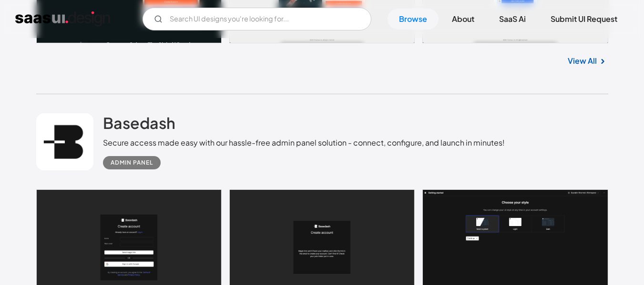  Describe the element at coordinates (463, 19) in the screenshot. I see `a: About` at that location.